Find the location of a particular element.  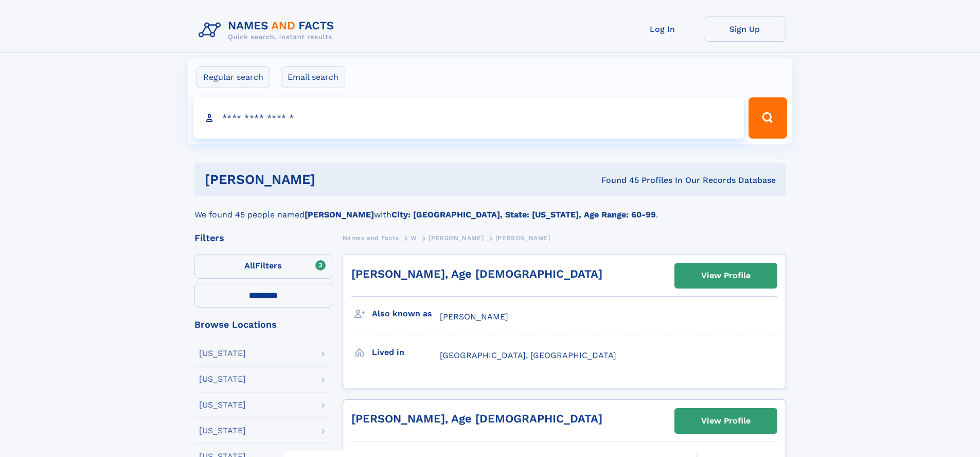

div: Found 45 Profiles In Our Records Database is located at coordinates (617, 180).